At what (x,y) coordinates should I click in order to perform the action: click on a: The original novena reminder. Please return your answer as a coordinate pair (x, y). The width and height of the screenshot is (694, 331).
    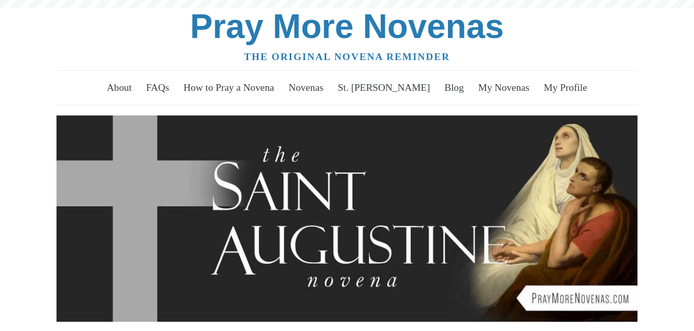
    Looking at the image, I should click on (347, 57).